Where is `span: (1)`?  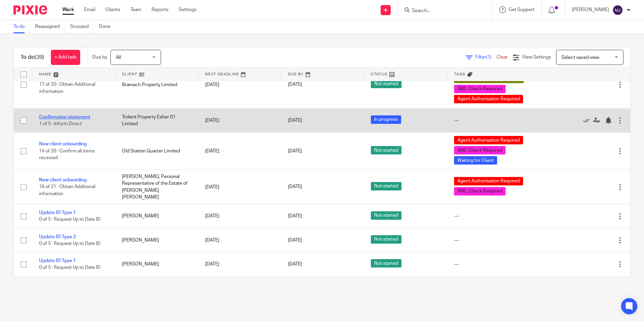 span: (1) is located at coordinates (489, 57).